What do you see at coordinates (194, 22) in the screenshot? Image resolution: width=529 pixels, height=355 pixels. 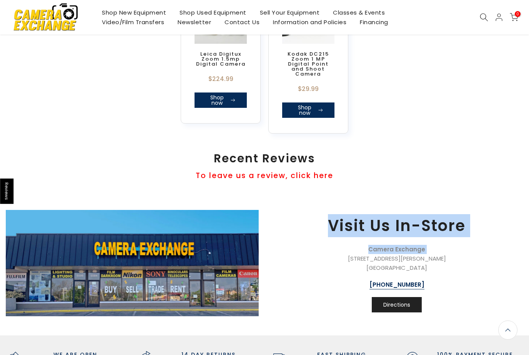 I see `a: Newsletter` at bounding box center [194, 22].